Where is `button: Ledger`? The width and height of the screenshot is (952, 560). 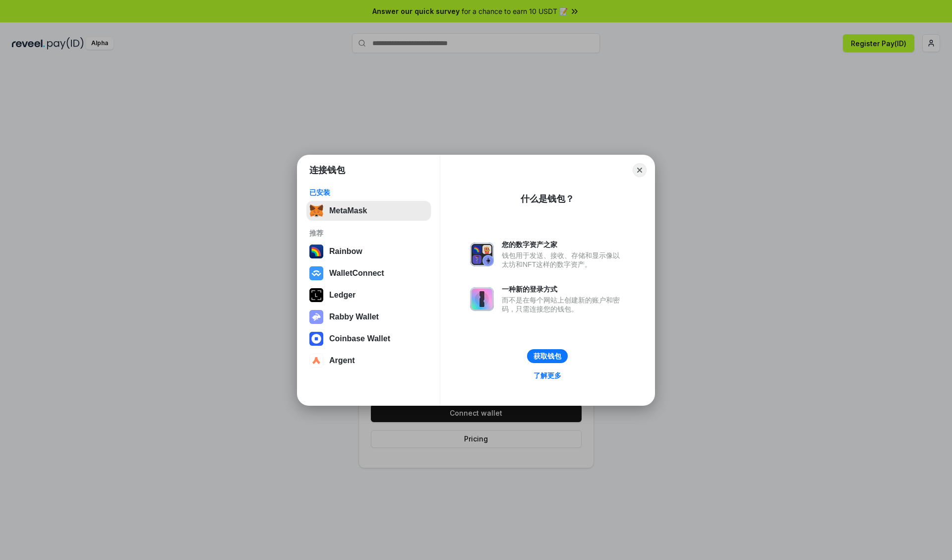 button: Ledger is located at coordinates (368, 295).